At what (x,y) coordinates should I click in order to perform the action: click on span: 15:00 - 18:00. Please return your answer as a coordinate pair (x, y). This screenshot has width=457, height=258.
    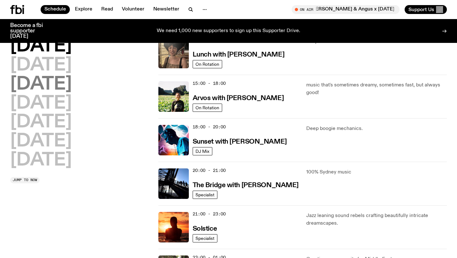
    Looking at the image, I should click on (209, 83).